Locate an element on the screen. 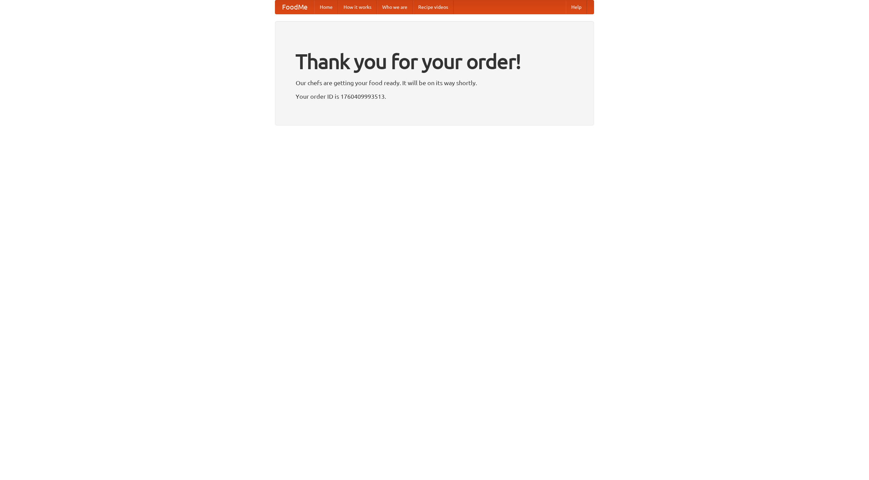 This screenshot has width=869, height=480. a: Who we are is located at coordinates (395, 7).